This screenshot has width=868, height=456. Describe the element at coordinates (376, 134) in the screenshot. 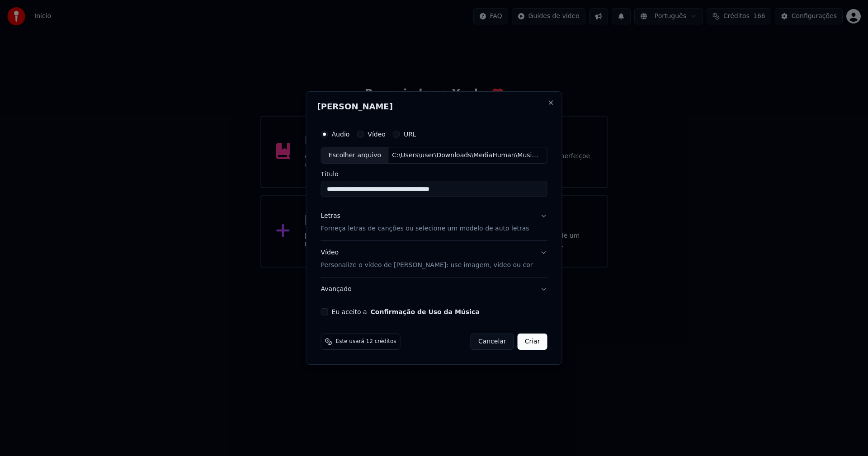

I see `label: Vídeo` at that location.